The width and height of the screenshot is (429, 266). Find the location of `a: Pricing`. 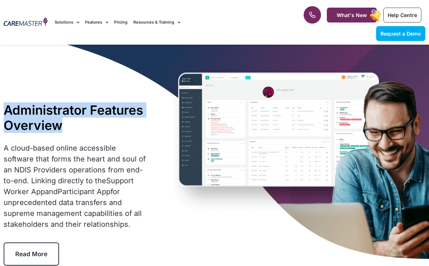

a: Pricing is located at coordinates (121, 22).